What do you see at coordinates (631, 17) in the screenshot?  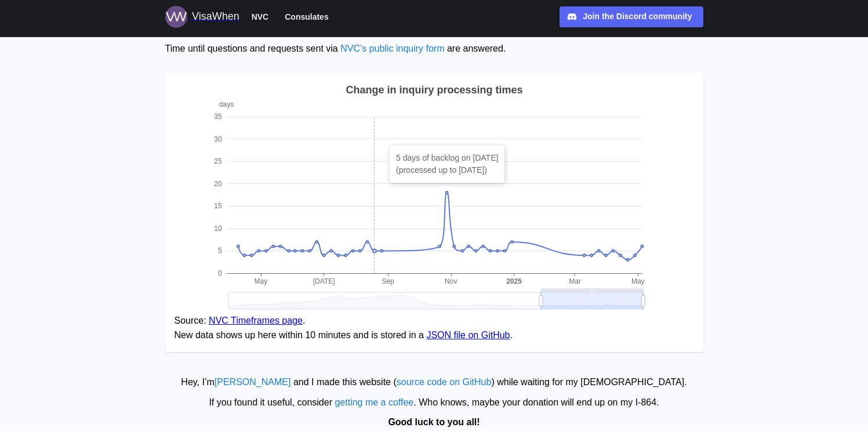 I see `a: Join the Discord community` at bounding box center [631, 17].